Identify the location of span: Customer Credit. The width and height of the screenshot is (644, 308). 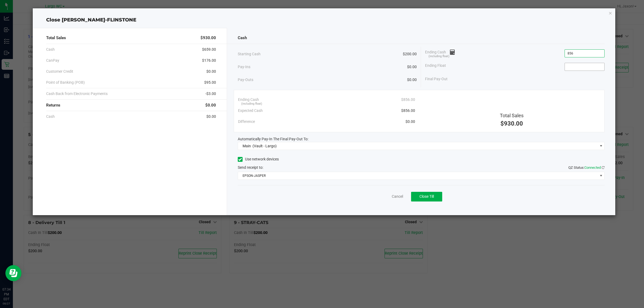
(59, 71).